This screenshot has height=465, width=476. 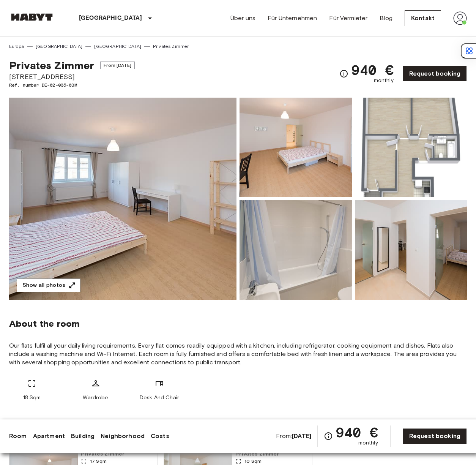 What do you see at coordinates (238, 324) in the screenshot?
I see `span: About the room` at bounding box center [238, 324].